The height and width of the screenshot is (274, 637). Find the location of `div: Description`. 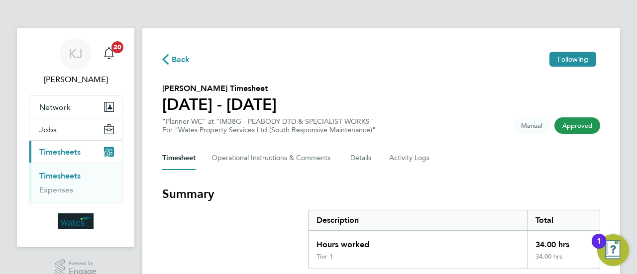

div: Description is located at coordinates (417, 220).